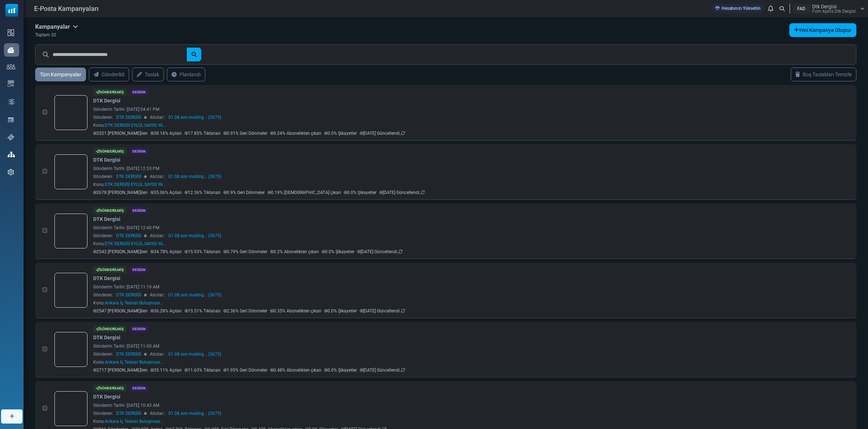 The width and height of the screenshot is (868, 429). Describe the element at coordinates (11, 66) in the screenshot. I see `img: contacts-icon.svg` at that location.